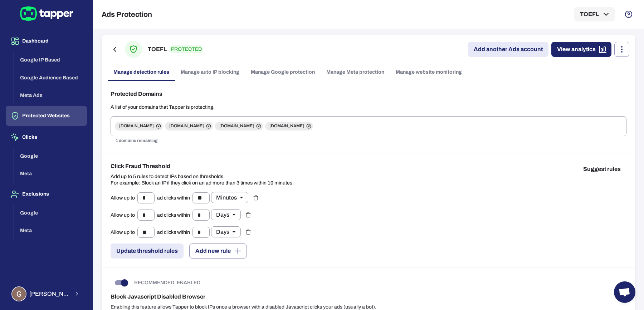 This screenshot has width=644, height=310. What do you see at coordinates (202, 166) in the screenshot?
I see `h6: Click Fraud Threshold` at bounding box center [202, 166].